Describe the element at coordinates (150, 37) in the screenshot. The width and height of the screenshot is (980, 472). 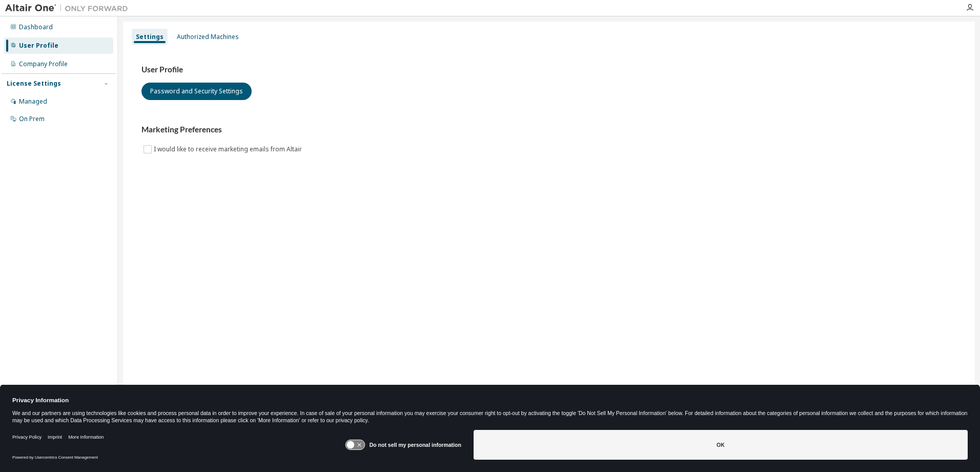
I see `div: Settings` at that location.